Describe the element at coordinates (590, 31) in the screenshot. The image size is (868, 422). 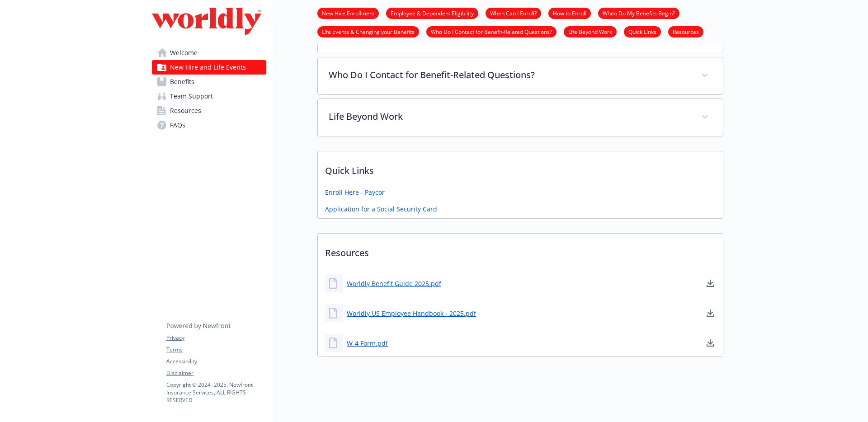
I see `a: Life Beyond Work` at that location.